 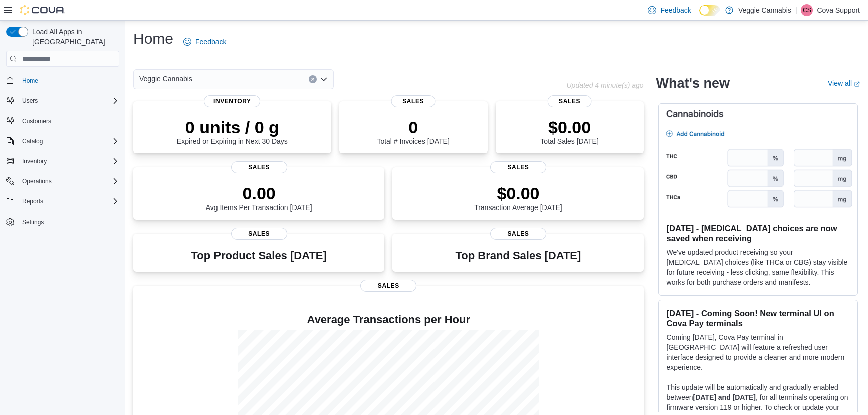 What do you see at coordinates (765, 10) in the screenshot?
I see `p: Veggie Cannabis` at bounding box center [765, 10].